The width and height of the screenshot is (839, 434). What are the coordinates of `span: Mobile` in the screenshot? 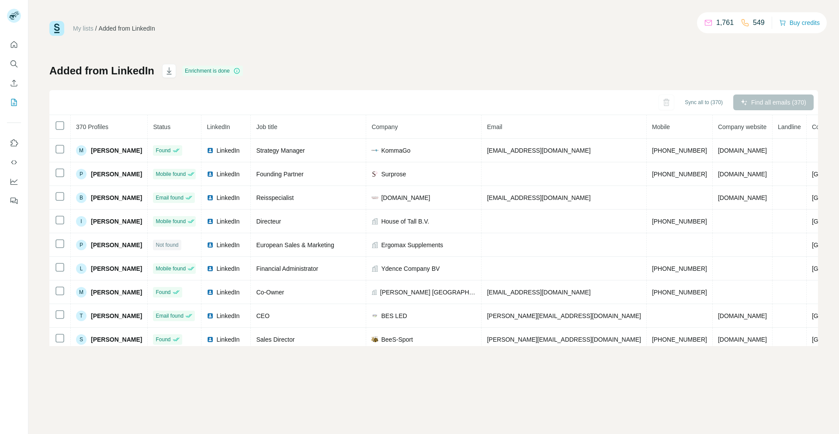 It's located at (661, 127).